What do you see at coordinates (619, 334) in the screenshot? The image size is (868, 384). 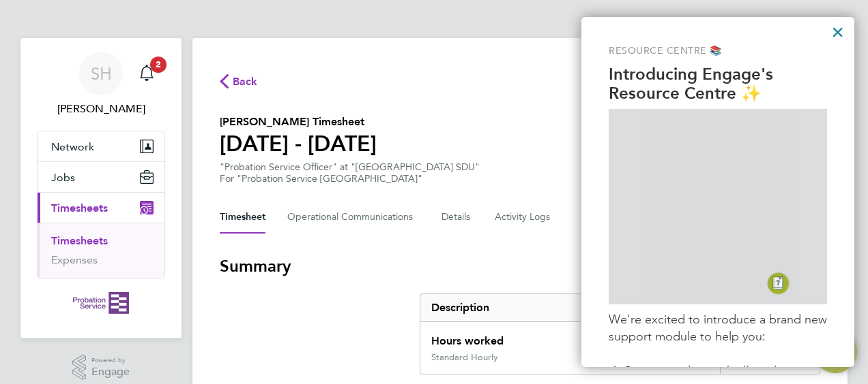 I see `div: Summary` at bounding box center [619, 334].